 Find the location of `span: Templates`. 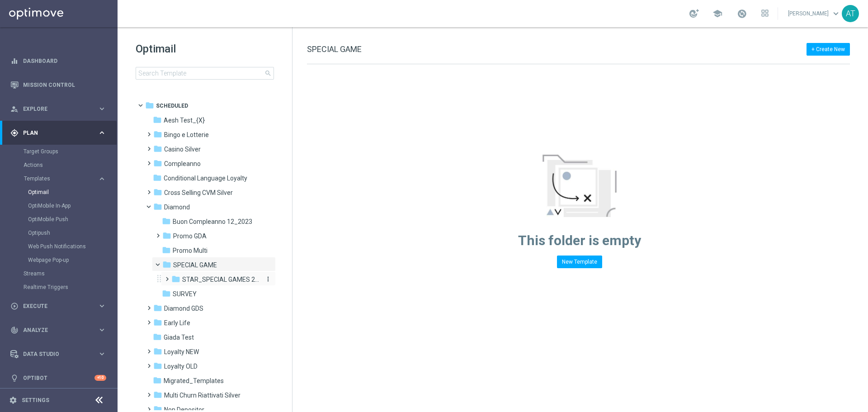

span: Templates is located at coordinates (56, 178).